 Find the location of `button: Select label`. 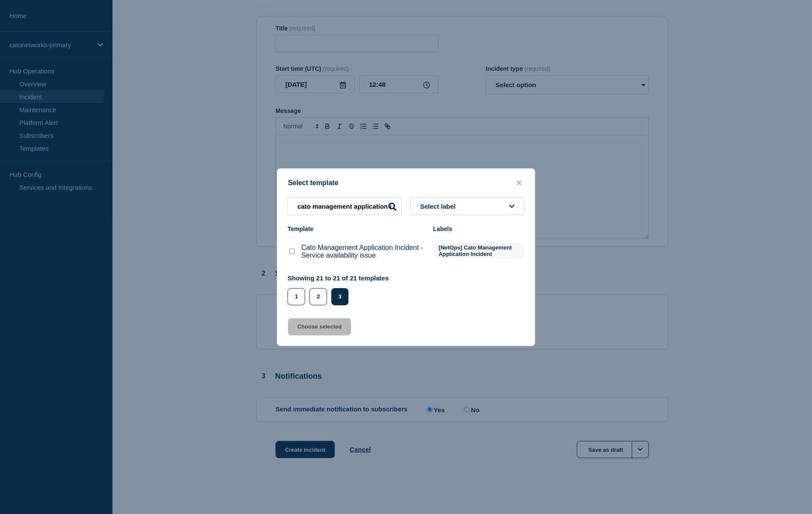

button: Select label is located at coordinates (467, 206).